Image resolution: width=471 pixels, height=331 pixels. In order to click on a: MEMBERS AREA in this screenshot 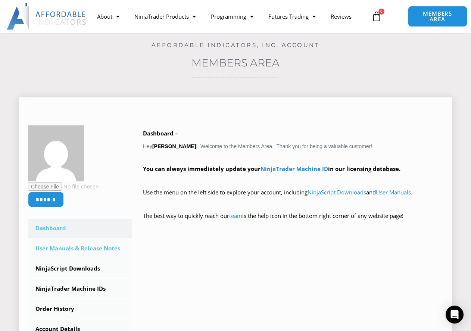, I will do `click(438, 16)`.